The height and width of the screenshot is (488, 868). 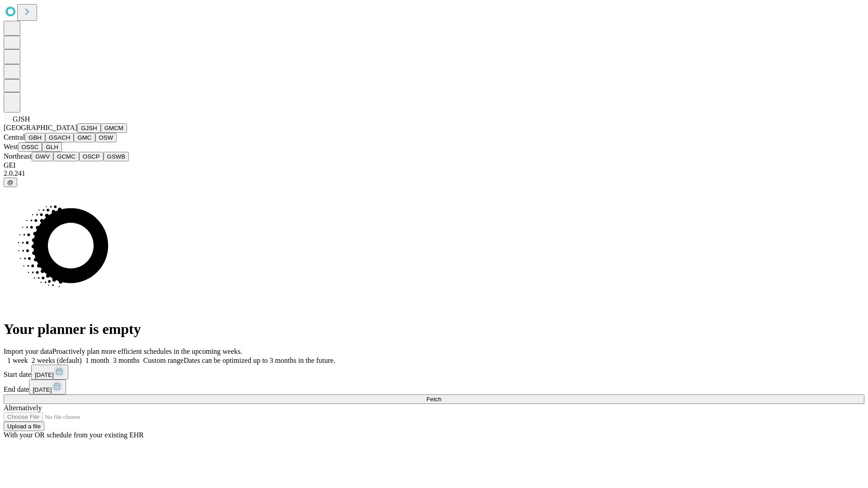 I want to click on button: OSW, so click(x=107, y=137).